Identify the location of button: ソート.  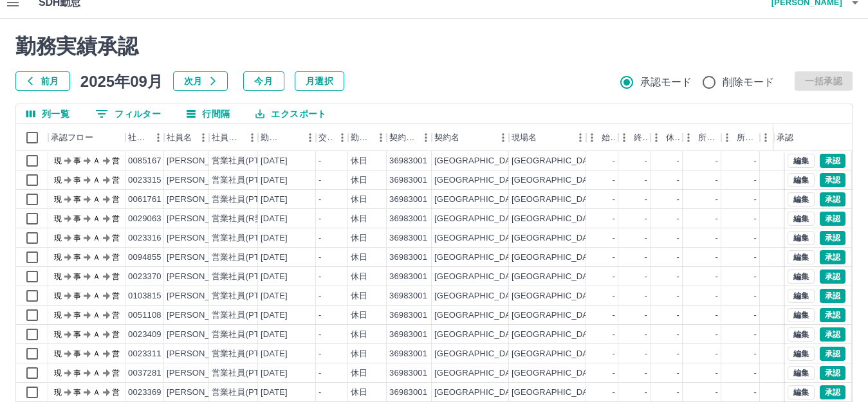
(291, 138).